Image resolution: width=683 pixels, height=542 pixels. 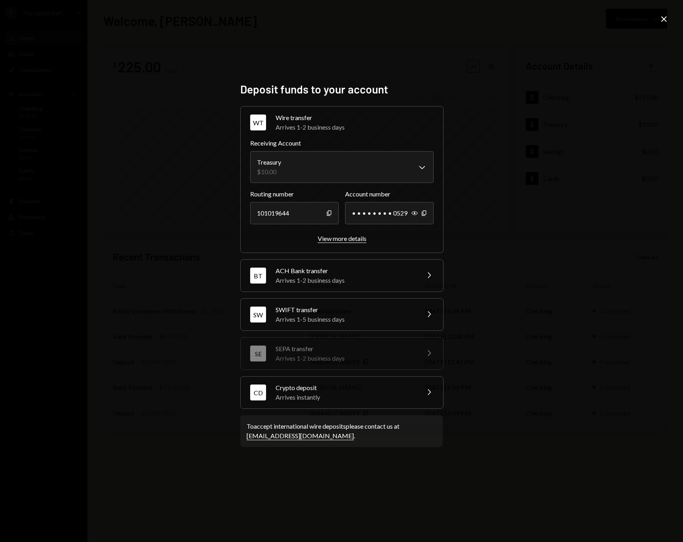 I want to click on div: Arrives 1-5 business days, so click(x=345, y=319).